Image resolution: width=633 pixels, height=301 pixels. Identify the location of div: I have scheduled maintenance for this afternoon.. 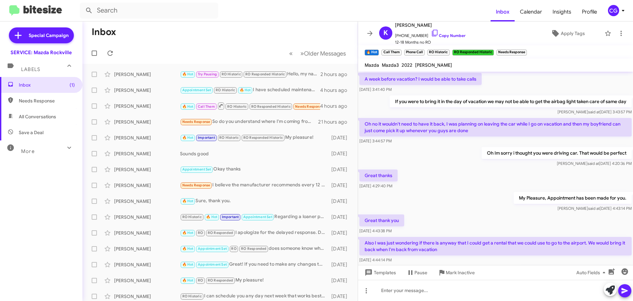
(250, 90).